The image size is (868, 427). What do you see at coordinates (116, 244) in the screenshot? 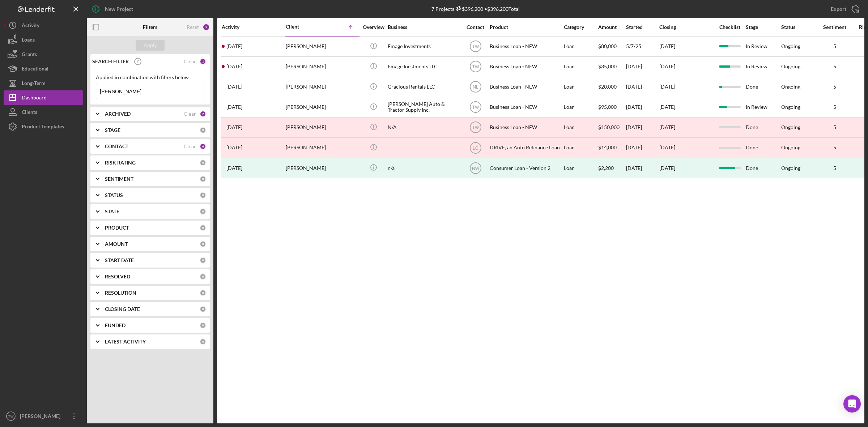
I see `b: AMOUNT` at bounding box center [116, 244].